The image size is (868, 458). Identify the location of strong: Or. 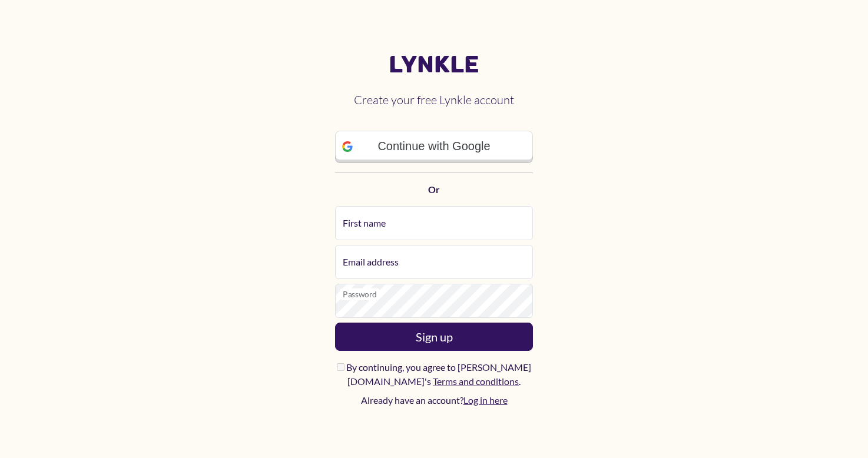
(434, 189).